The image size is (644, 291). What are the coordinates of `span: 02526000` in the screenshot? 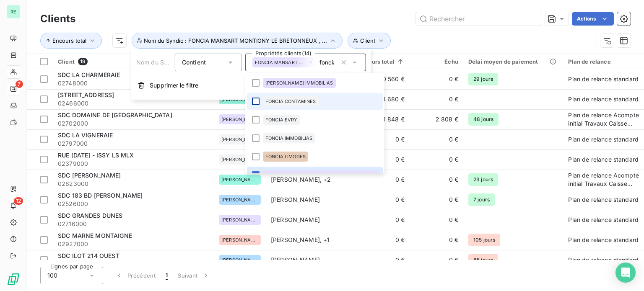 It's located at (133, 204).